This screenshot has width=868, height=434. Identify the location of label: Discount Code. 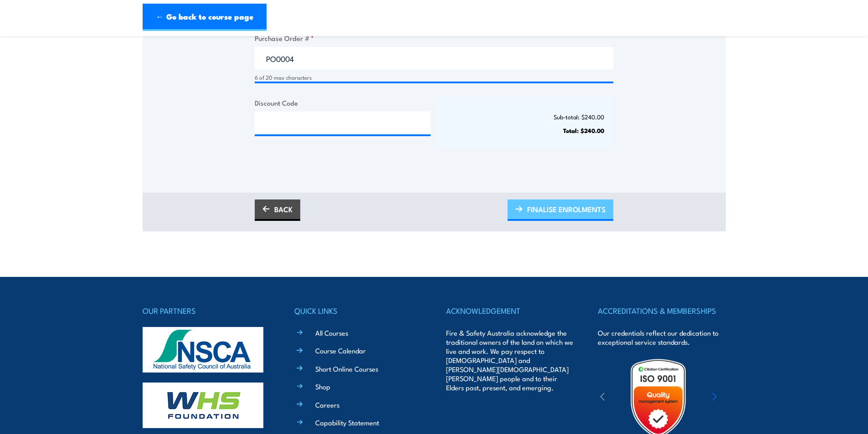
(343, 102).